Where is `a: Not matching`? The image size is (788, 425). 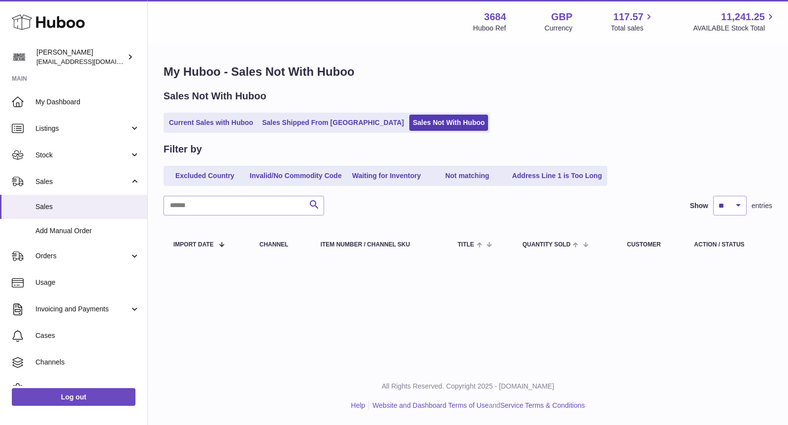 a: Not matching is located at coordinates (467, 176).